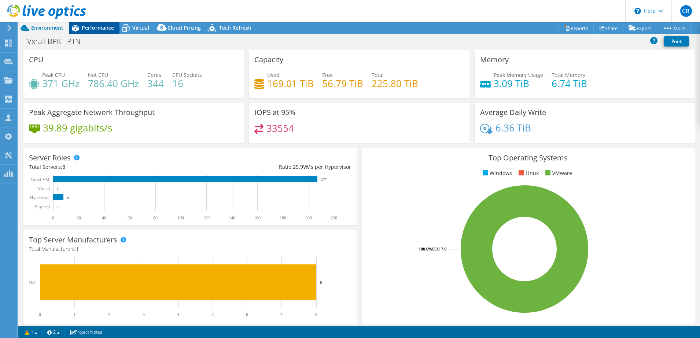 The image size is (700, 338). Describe the element at coordinates (130, 218) in the screenshot. I see `text: 60` at that location.